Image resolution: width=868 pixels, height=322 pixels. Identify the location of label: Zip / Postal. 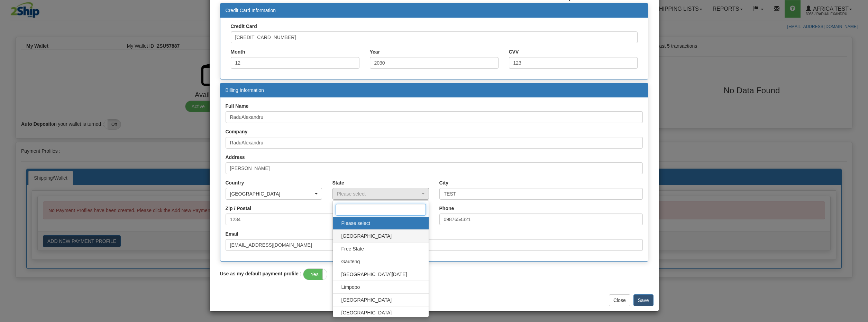
(327, 209).